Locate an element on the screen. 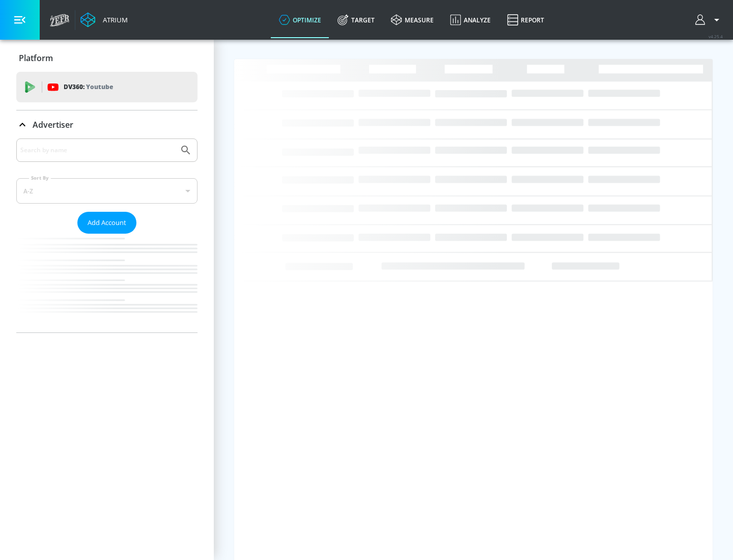 This screenshot has width=733, height=560. a: Atrium is located at coordinates (104, 20).